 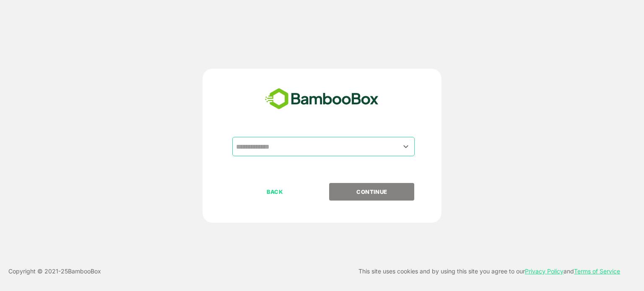 What do you see at coordinates (544, 271) in the screenshot?
I see `a: Privacy Policy` at bounding box center [544, 271].